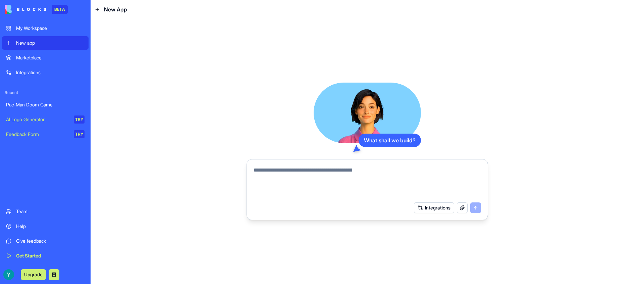 This screenshot has width=644, height=284. I want to click on a: BETA, so click(36, 10).